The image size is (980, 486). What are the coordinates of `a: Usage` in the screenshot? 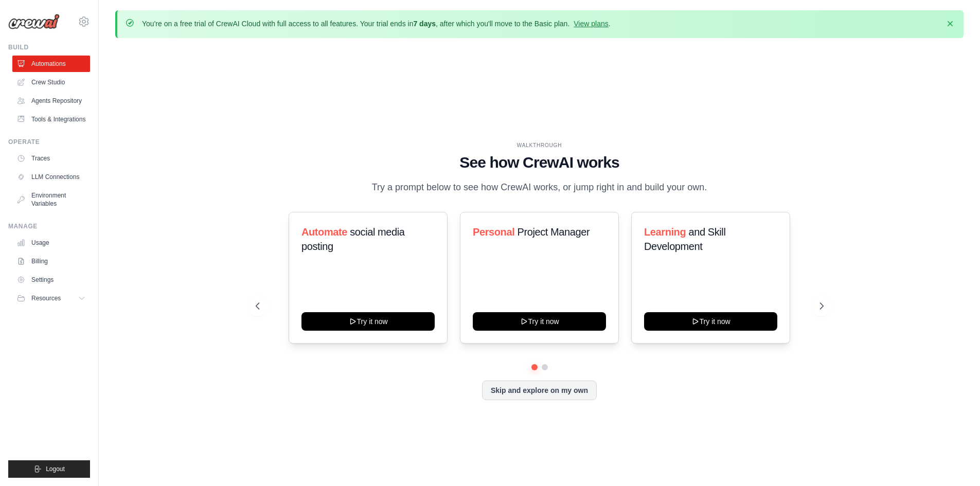 It's located at (51, 243).